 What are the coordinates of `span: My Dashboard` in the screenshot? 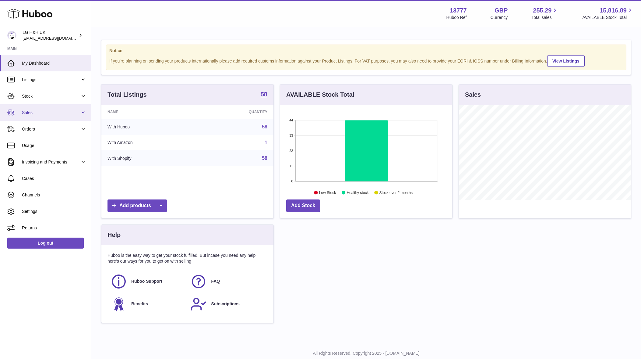 It's located at (54, 63).